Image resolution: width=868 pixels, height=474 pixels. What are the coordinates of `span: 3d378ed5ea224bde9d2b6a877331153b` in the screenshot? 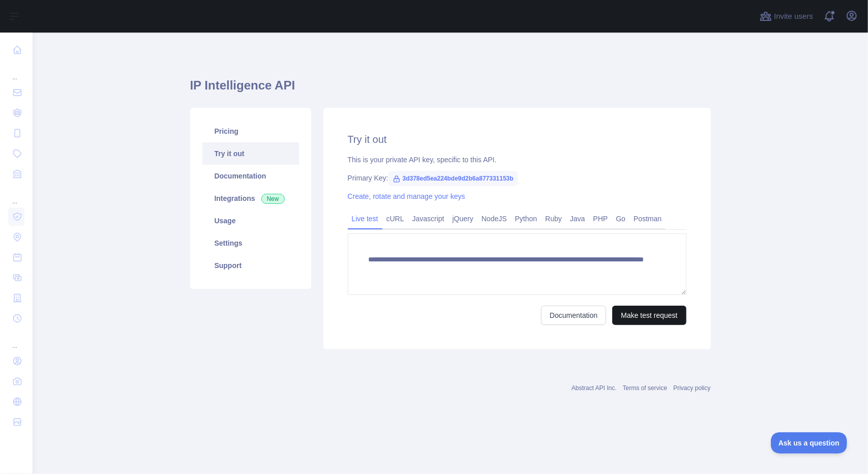 It's located at (453, 178).